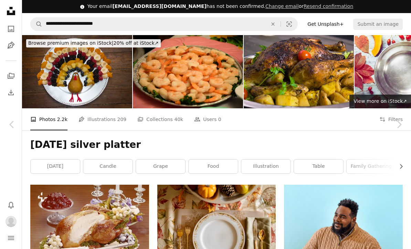  Describe the element at coordinates (318, 167) in the screenshot. I see `a: table` at that location.